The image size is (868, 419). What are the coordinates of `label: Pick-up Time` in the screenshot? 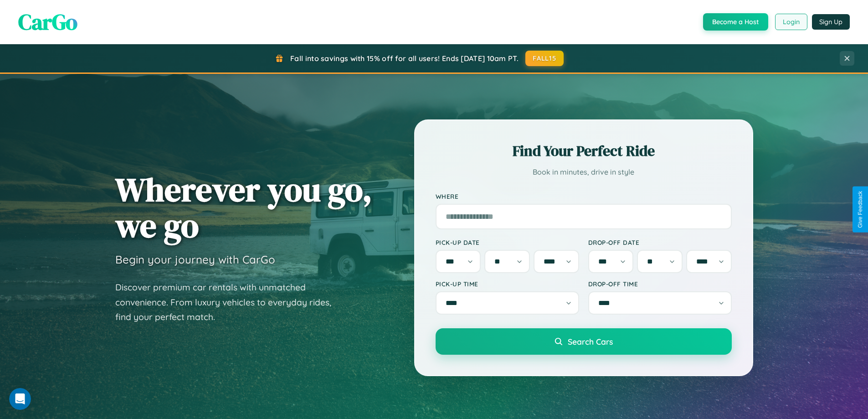 It's located at (507, 284).